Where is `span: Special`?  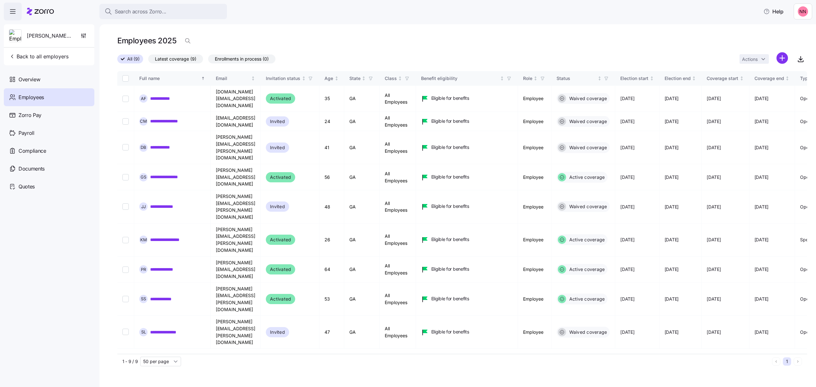 span: Special is located at coordinates (808, 240).